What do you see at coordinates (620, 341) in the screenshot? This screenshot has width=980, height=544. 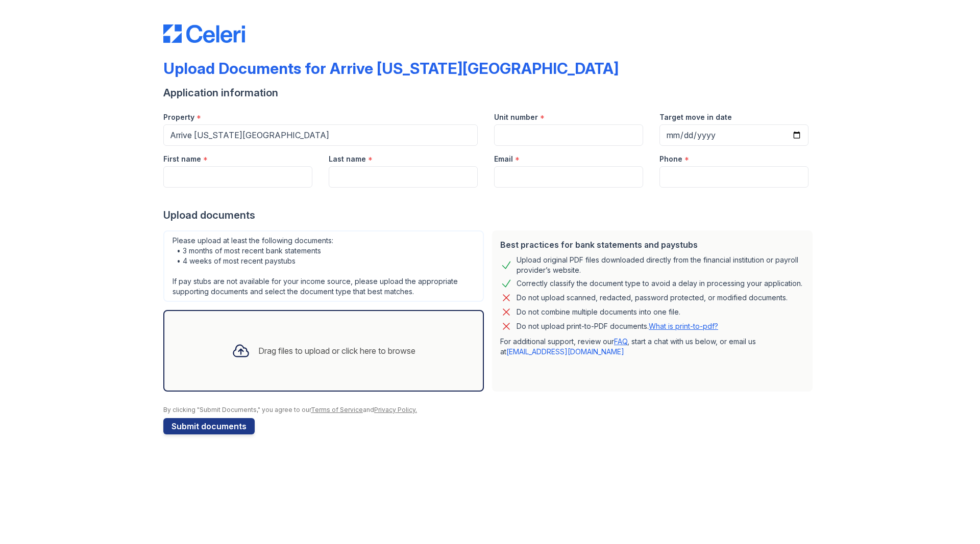 I see `a: FAQ` at bounding box center [620, 341].